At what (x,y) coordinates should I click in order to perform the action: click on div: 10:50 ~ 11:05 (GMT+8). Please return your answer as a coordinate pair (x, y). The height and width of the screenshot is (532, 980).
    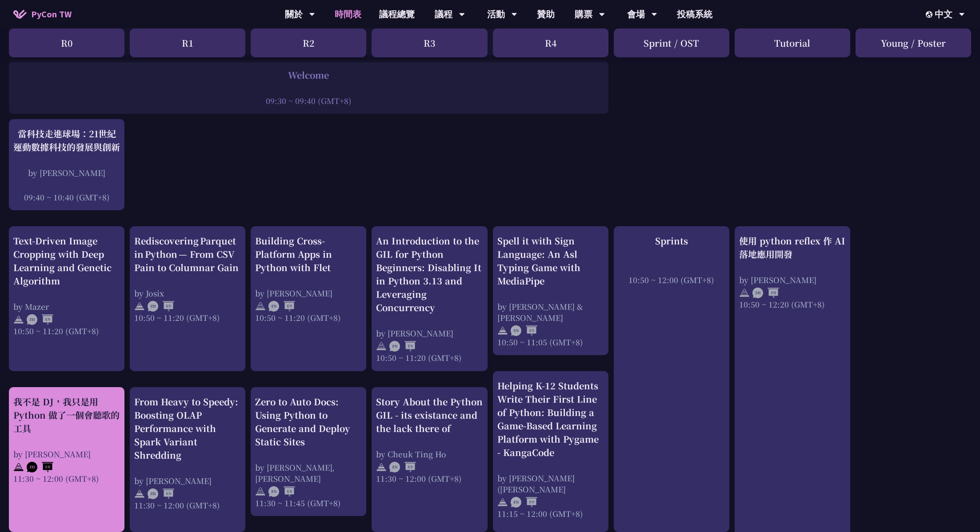
    Looking at the image, I should click on (550, 342).